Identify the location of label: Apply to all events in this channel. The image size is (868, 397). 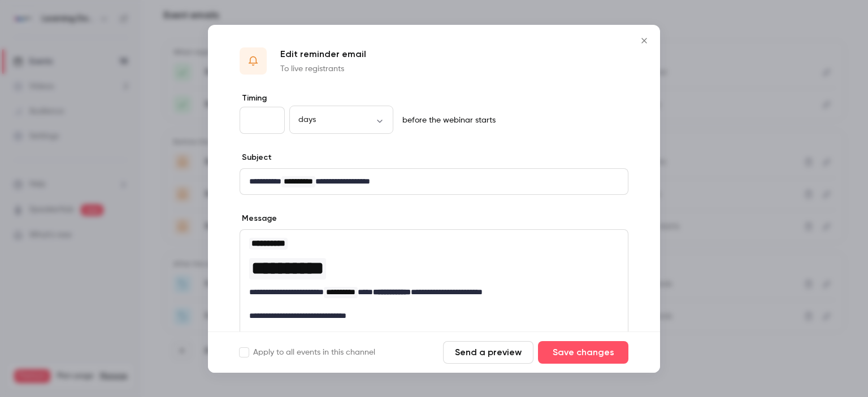
(307, 353).